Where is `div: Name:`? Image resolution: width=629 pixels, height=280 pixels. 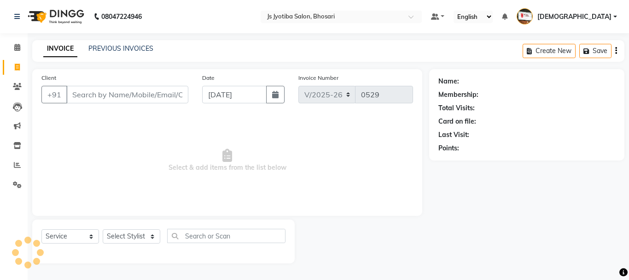 div: Name: is located at coordinates (449, 81).